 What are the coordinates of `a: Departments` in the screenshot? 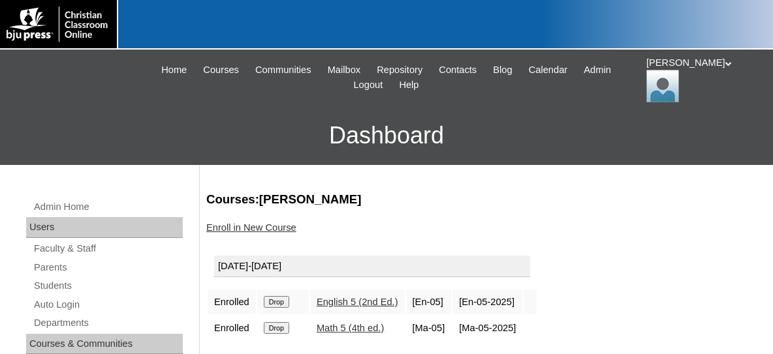 It's located at (108, 323).